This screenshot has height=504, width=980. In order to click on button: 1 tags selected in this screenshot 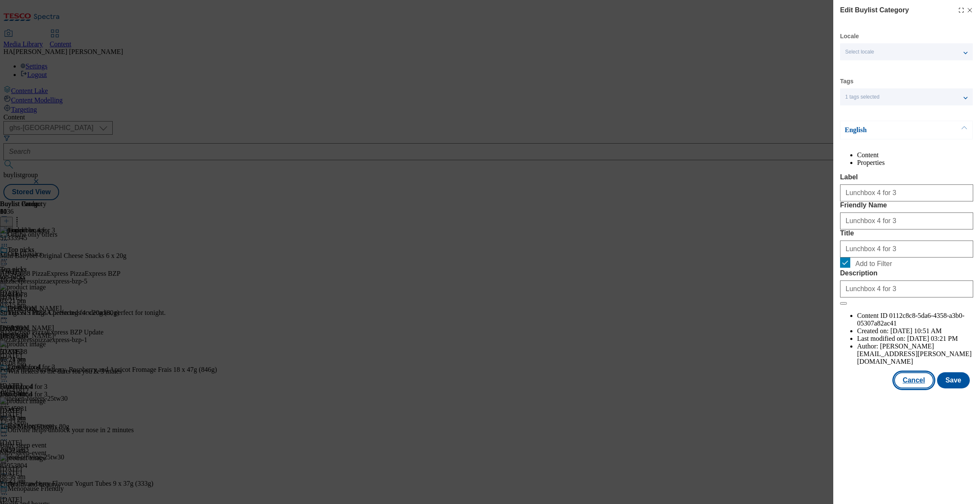, I will do `click(907, 97)`.